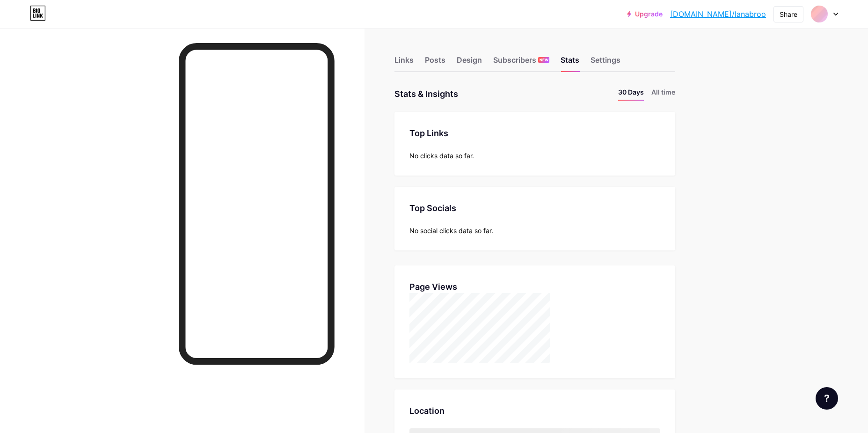 The image size is (868, 433). I want to click on div: Links, so click(404, 62).